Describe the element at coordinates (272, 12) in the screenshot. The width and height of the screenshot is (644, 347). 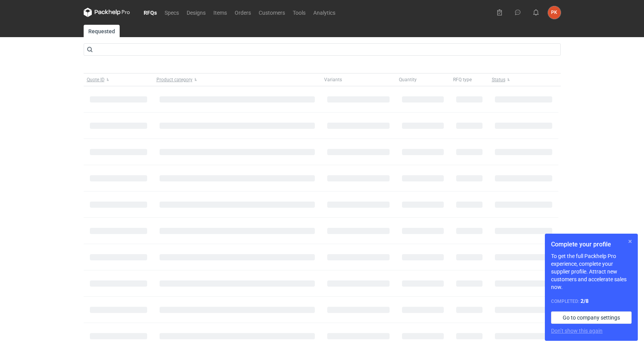
I see `a: Customers` at that location.